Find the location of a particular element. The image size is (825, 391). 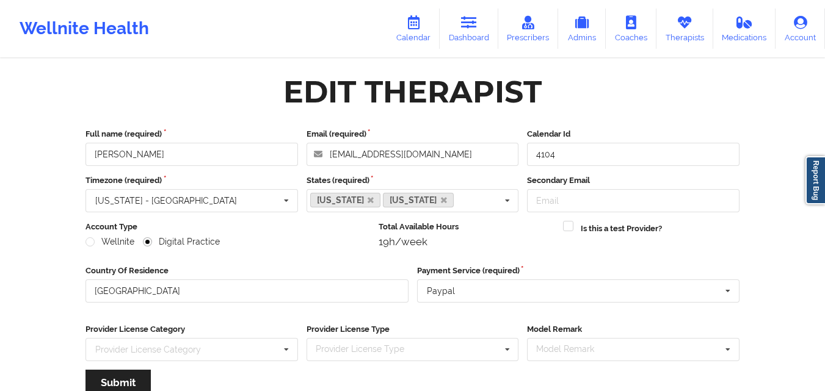

div: Provider License Type is located at coordinates (367, 349).